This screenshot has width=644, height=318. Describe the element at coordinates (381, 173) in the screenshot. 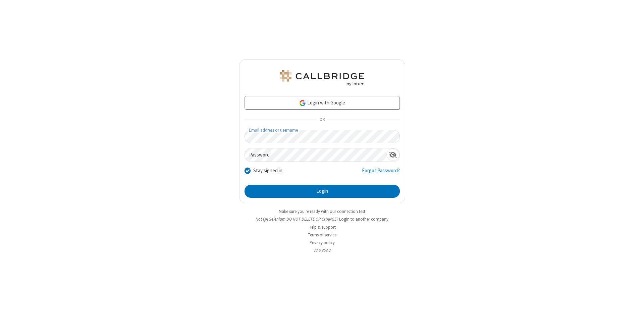

I see `a: Forgot Password?` at that location.